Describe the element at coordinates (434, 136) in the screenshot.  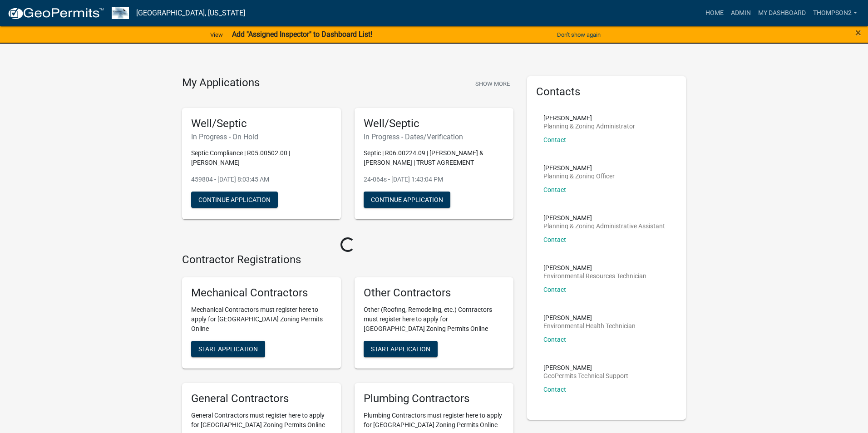
I see `h6: In Progress - Dates/Verification` at that location.